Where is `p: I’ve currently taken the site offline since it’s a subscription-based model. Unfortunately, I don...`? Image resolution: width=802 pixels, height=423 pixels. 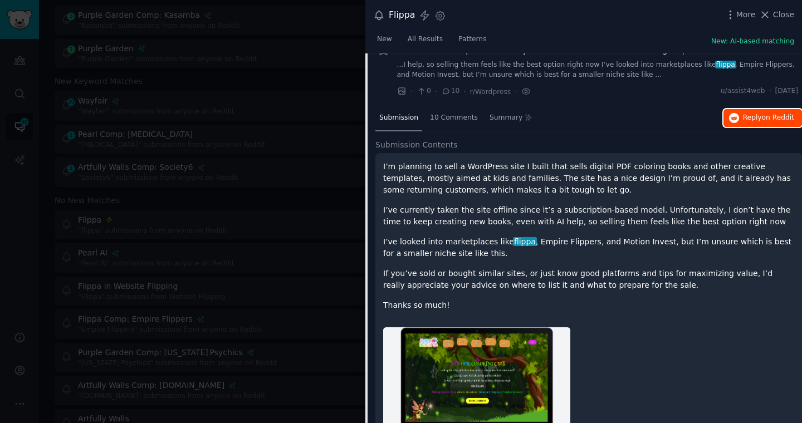 p: I’ve currently taken the site offline since it’s a subscription-based model. Unfortunately, I don... is located at coordinates (589, 216).